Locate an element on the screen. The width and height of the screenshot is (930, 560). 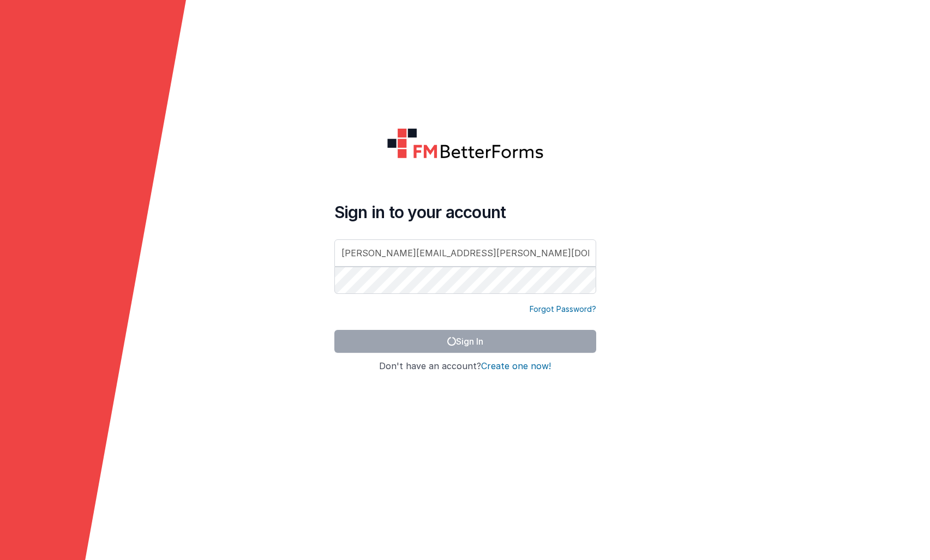
h4: Don't have an account? is located at coordinates (465, 367).